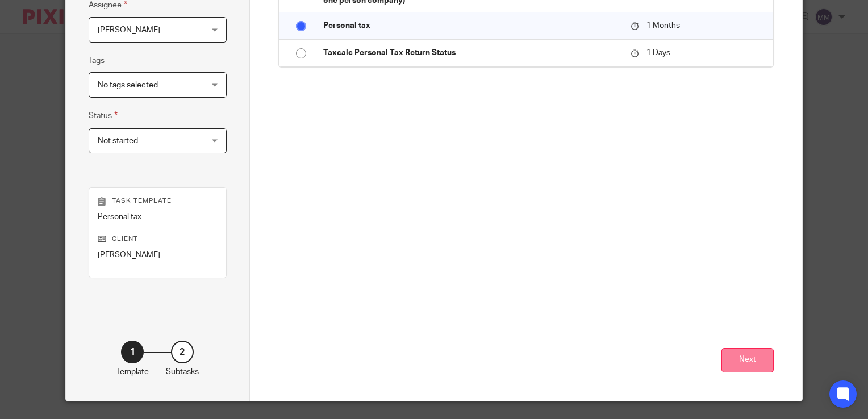 Image resolution: width=868 pixels, height=419 pixels. What do you see at coordinates (128, 85) in the screenshot?
I see `span: No tags selected` at bounding box center [128, 85].